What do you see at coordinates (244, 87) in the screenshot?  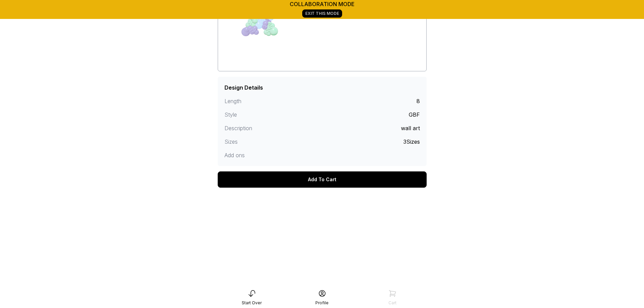 I see `div: Design Details` at bounding box center [244, 87].